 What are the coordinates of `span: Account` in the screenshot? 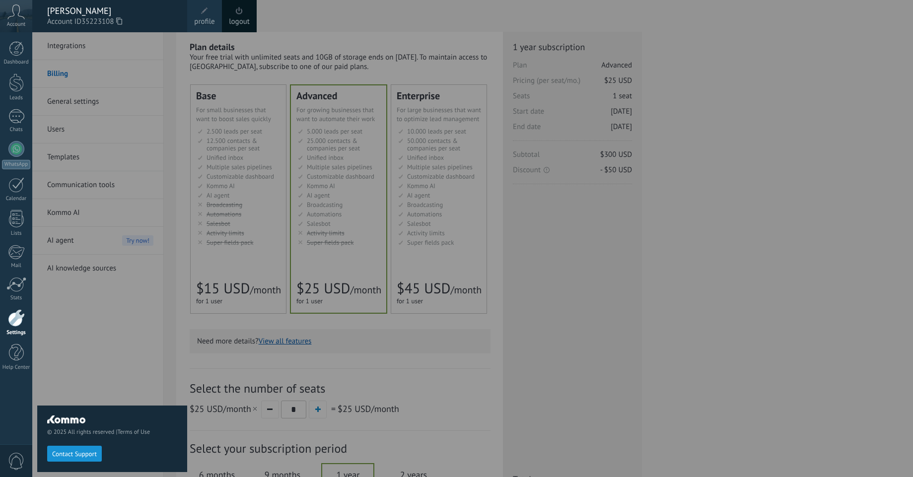 It's located at (16, 24).